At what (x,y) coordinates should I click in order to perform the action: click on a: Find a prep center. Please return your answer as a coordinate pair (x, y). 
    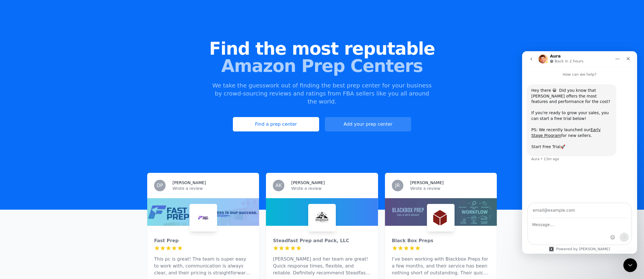
    Looking at the image, I should click on (276, 124).